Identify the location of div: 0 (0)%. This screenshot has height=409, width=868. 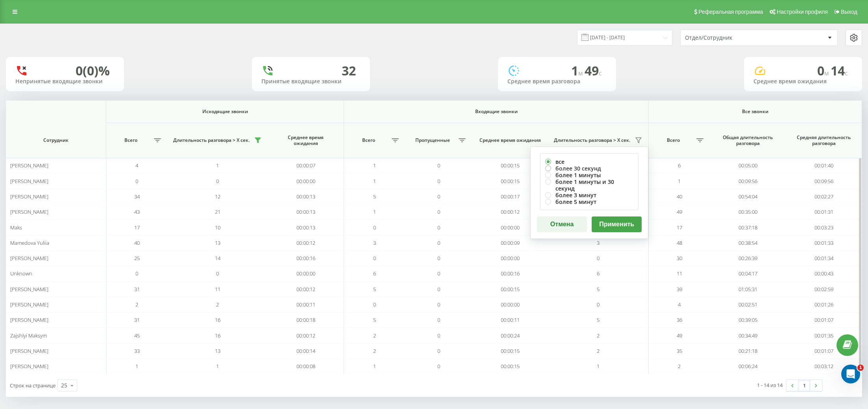
(92, 71).